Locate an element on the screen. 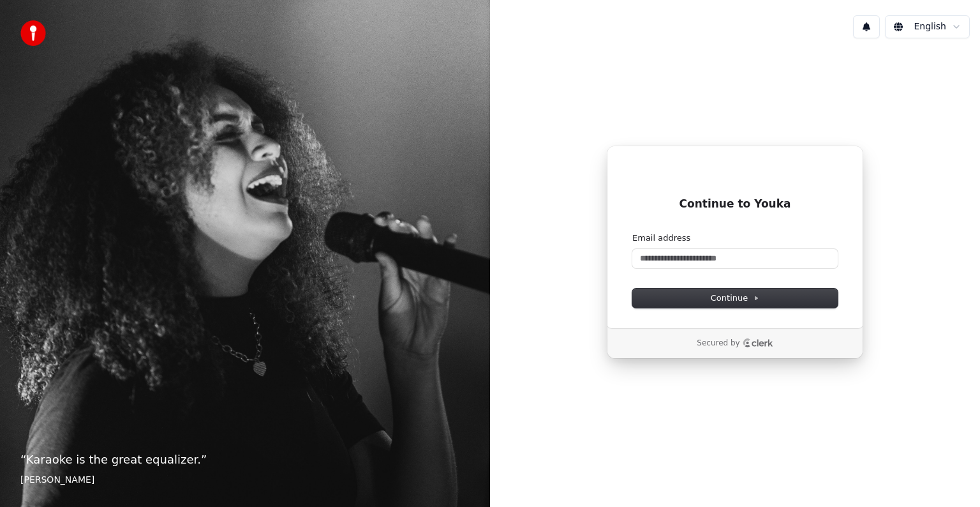  h1: Continue to Youka is located at coordinates (735, 204).